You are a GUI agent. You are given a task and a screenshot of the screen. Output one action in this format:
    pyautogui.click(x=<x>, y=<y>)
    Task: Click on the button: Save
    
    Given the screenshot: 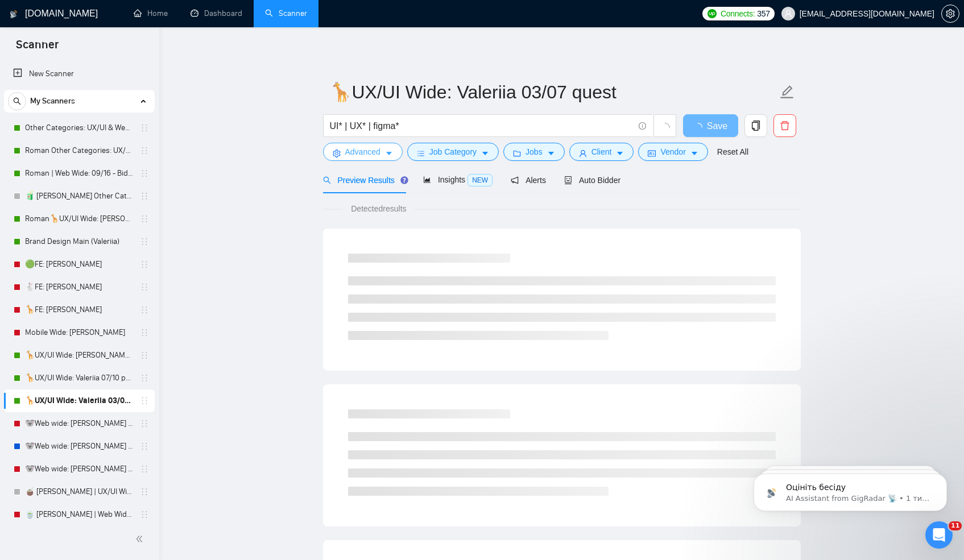 What is the action you would take?
    pyautogui.click(x=710, y=126)
    